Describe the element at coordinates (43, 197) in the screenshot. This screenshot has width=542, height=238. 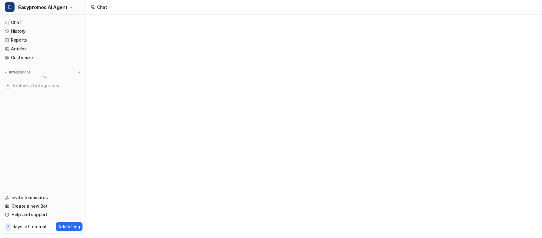
I see `a: Invite teammates` at that location.